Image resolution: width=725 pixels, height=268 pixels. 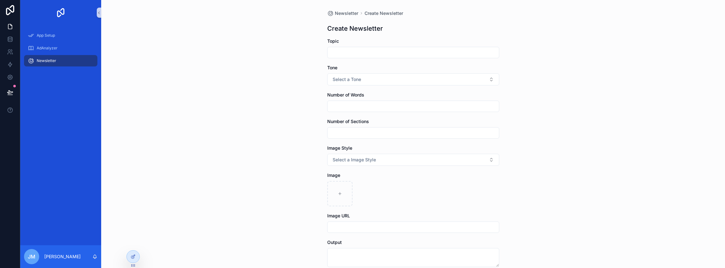 What do you see at coordinates (340, 148) in the screenshot?
I see `span: Image Style` at bounding box center [340, 148].